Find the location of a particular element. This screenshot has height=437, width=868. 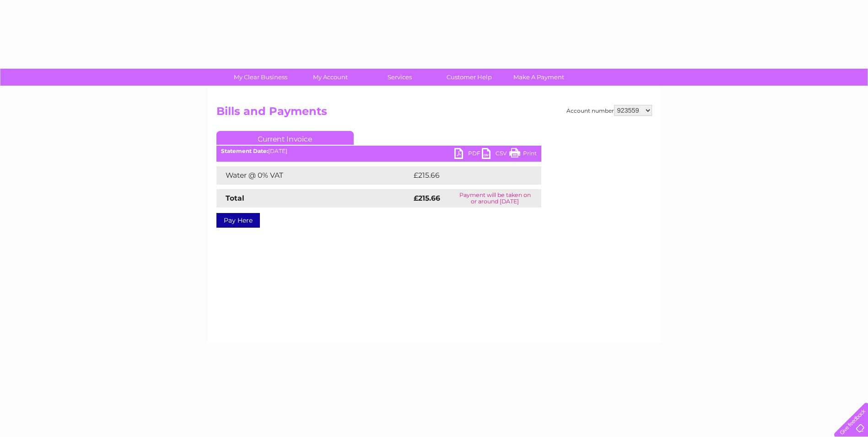

a: PDF is located at coordinates (468, 154).